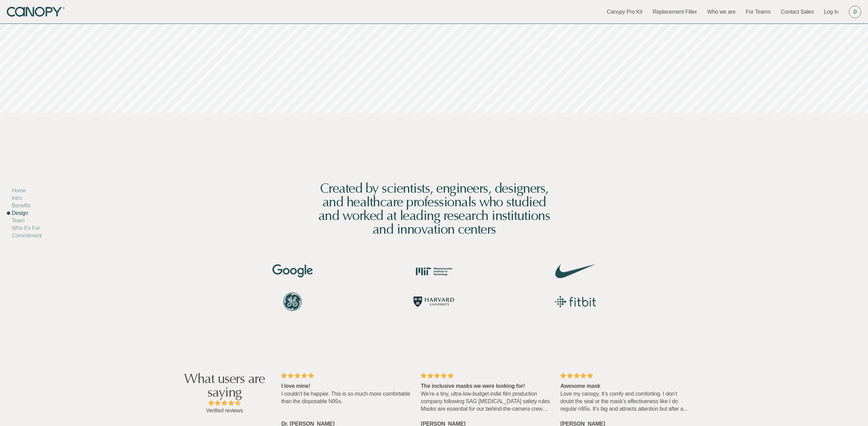 The width and height of the screenshot is (868, 426). Describe the element at coordinates (27, 235) in the screenshot. I see `a: Commitment` at that location.